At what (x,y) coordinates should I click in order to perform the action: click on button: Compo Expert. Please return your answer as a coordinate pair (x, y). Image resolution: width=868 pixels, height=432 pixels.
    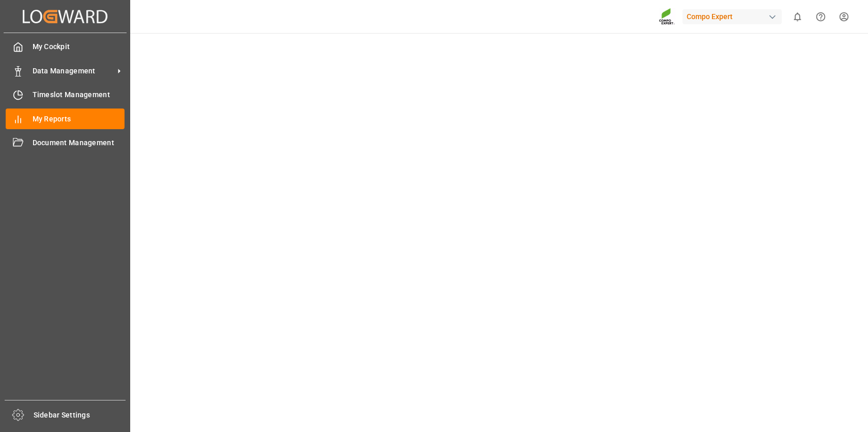
    Looking at the image, I should click on (734, 17).